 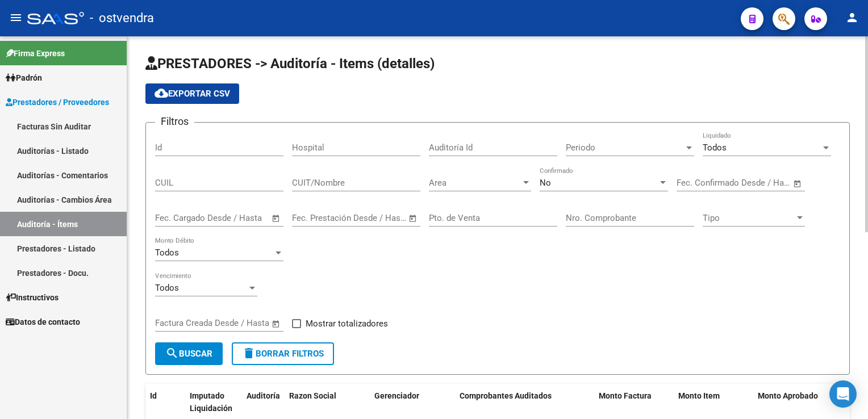 What do you see at coordinates (211, 402) in the screenshot?
I see `span: Imputado Liquidación` at bounding box center [211, 402].